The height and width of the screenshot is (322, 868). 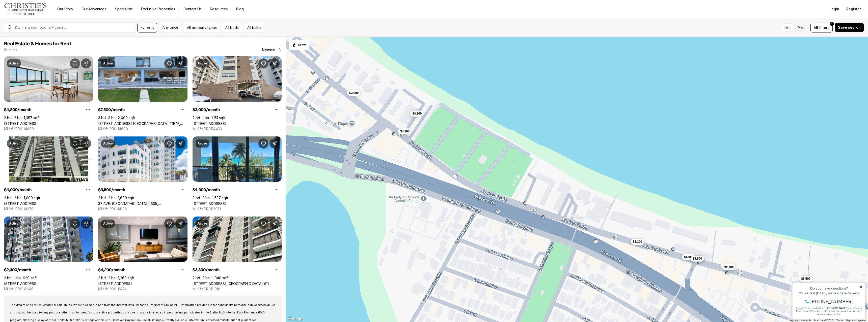 What do you see at coordinates (405, 132) in the screenshot?
I see `button: $4,200` at bounding box center [405, 132].